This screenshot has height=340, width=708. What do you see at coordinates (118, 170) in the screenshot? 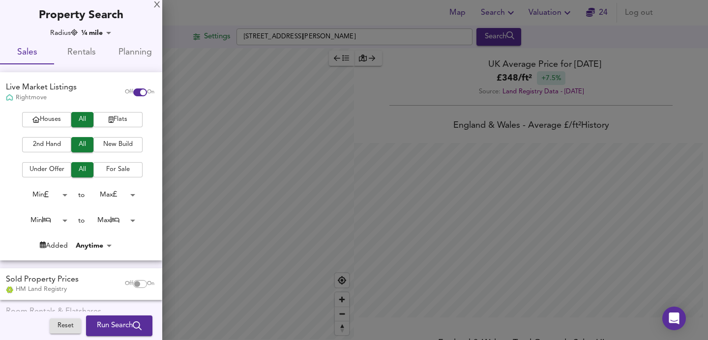
I see `button: For Sale` at bounding box center [118, 170].